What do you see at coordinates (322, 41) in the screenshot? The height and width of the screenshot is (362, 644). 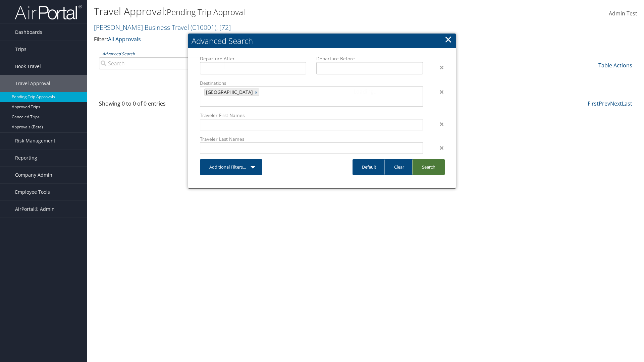 I see `h2: Advanced Search` at bounding box center [322, 41].